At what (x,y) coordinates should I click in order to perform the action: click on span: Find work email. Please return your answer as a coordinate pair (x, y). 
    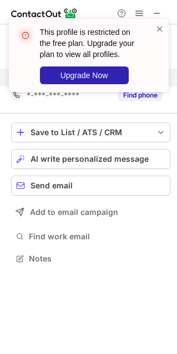
    Looking at the image, I should click on (97, 236).